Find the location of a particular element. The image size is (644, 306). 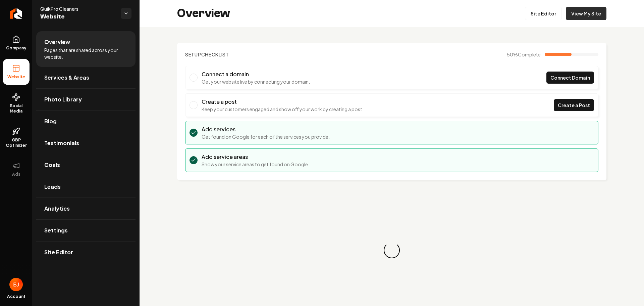

h2: Checklist is located at coordinates (207, 54).